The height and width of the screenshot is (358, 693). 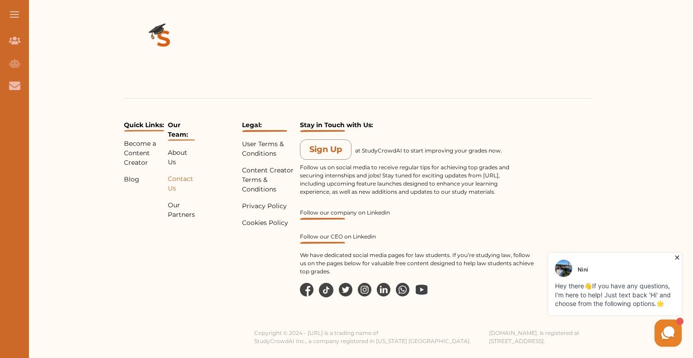 What do you see at coordinates (269, 126) in the screenshot?
I see `p: Legal:` at bounding box center [269, 126].